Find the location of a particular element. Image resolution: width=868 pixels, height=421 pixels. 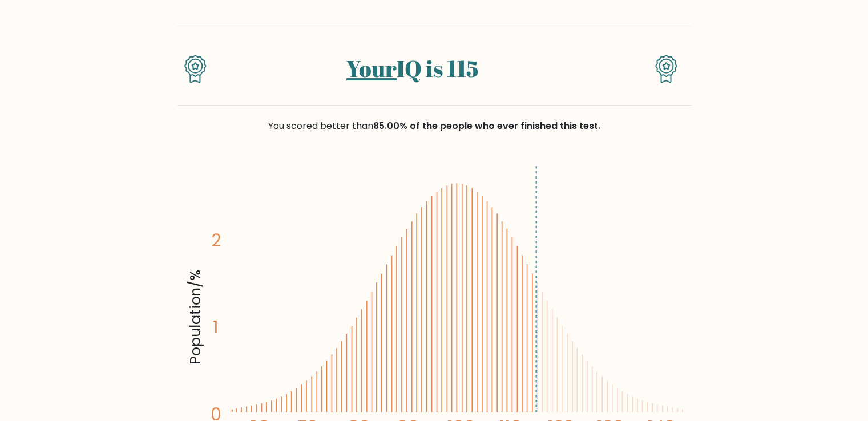

div: You scored better than is located at coordinates (434, 126).